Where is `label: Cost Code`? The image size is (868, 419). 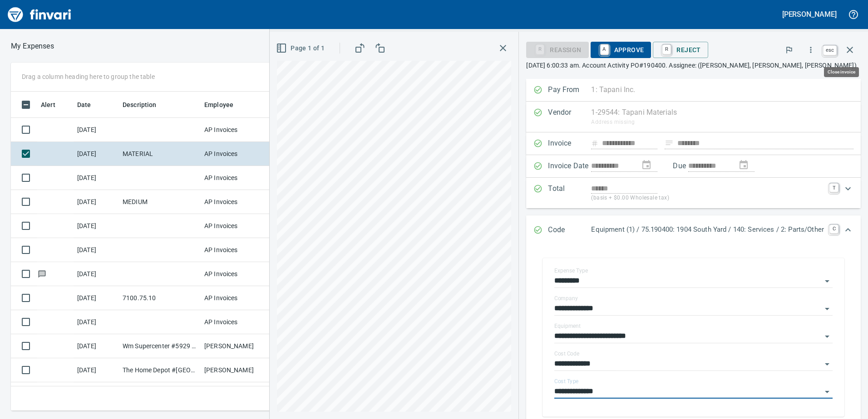 label: Cost Code is located at coordinates (566, 354).